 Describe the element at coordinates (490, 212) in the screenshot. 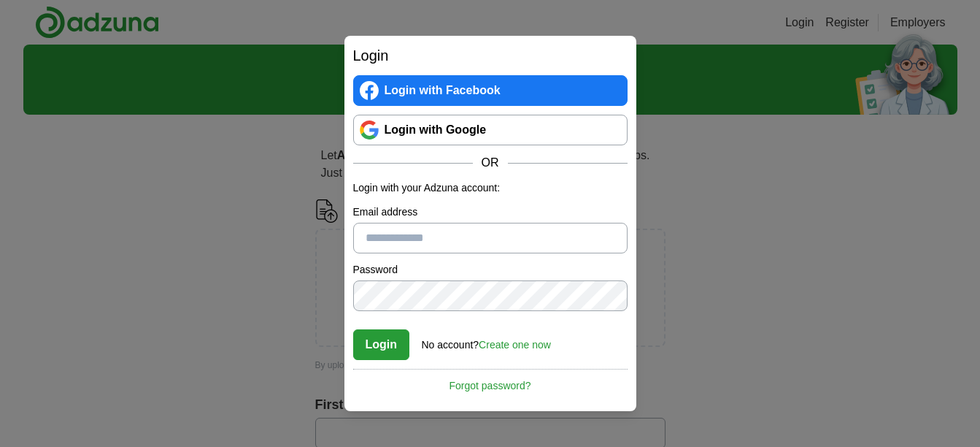

I see `label: Email address` at that location.